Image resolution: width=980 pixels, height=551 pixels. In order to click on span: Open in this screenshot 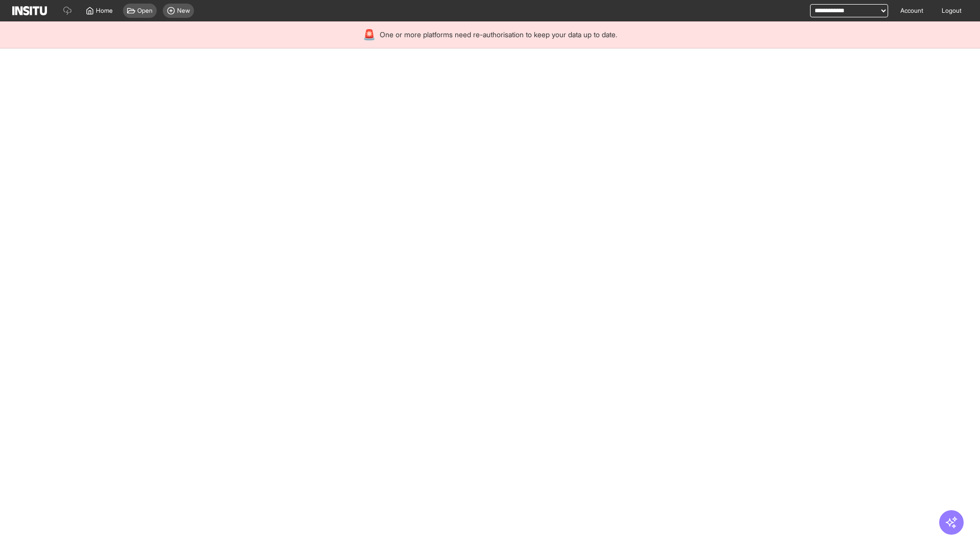, I will do `click(145, 11)`.